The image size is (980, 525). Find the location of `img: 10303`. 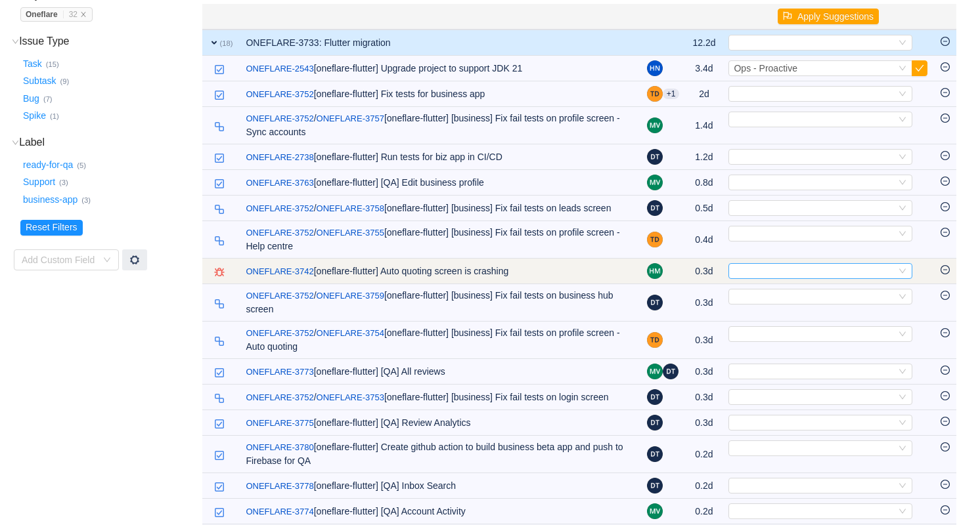

img: 10303 is located at coordinates (219, 272).